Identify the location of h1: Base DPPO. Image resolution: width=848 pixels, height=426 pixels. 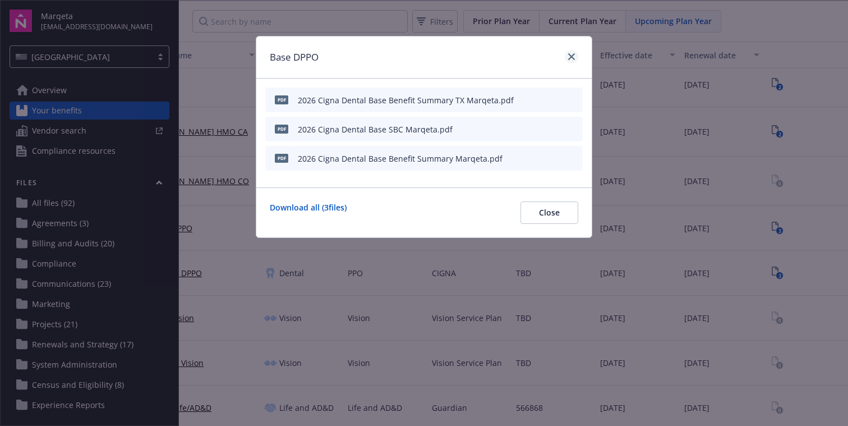
(294, 57).